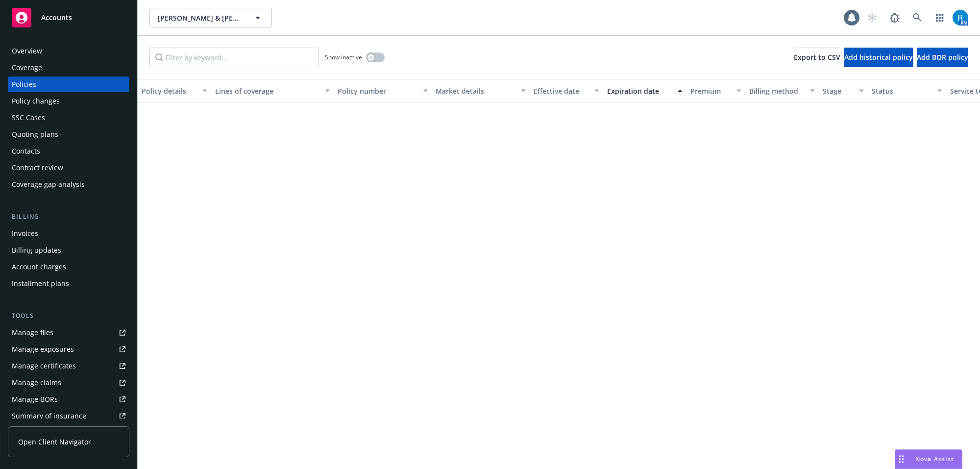  What do you see at coordinates (69, 168) in the screenshot?
I see `a: Contract review` at bounding box center [69, 168].